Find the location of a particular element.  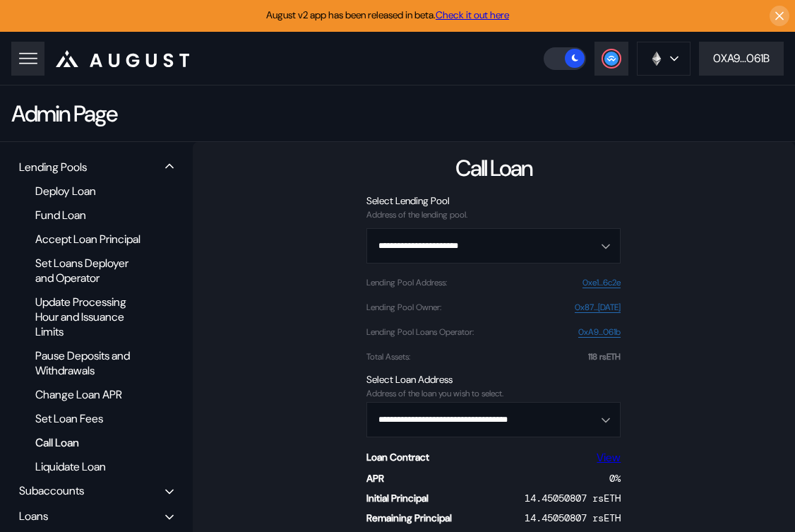

div: Select Loan Address is located at coordinates (493, 379).